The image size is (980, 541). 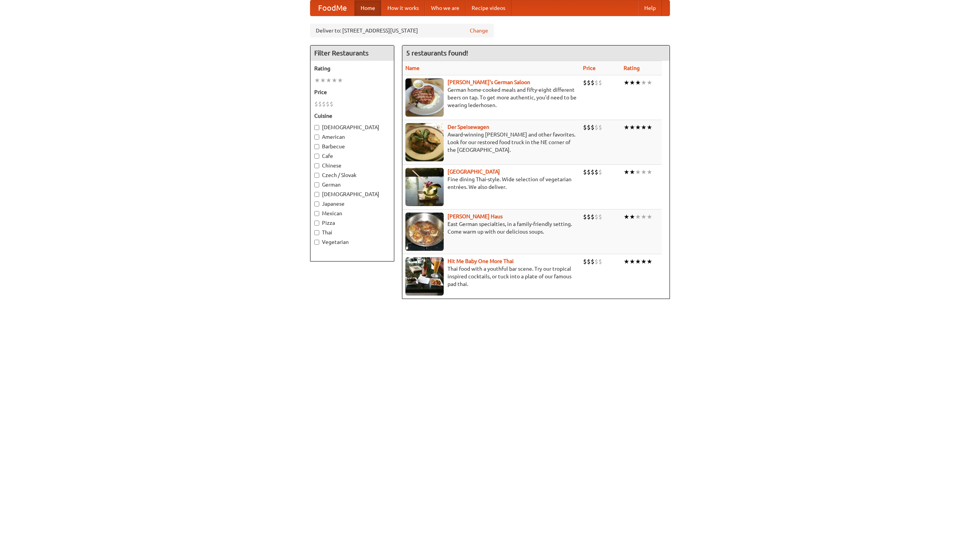 What do you see at coordinates (352, 147) in the screenshot?
I see `label: Barbecue` at bounding box center [352, 147].